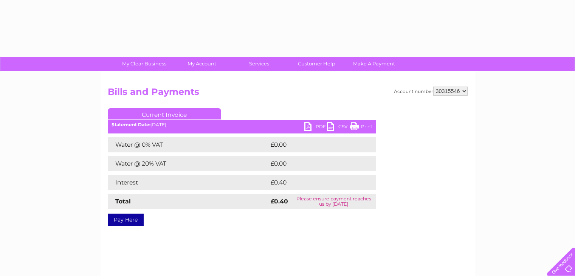  I want to click on a: My Account, so click(202, 64).